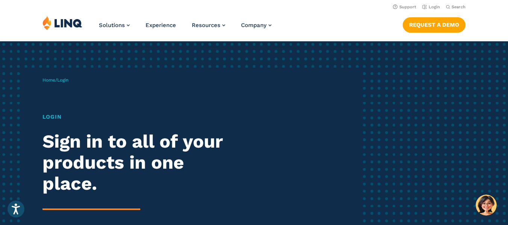  What do you see at coordinates (434, 24) in the screenshot?
I see `nav: Button Navigation` at bounding box center [434, 24].